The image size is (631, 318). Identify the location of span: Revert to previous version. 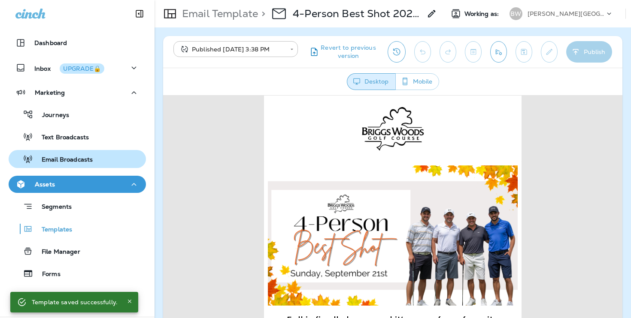
(348, 52).